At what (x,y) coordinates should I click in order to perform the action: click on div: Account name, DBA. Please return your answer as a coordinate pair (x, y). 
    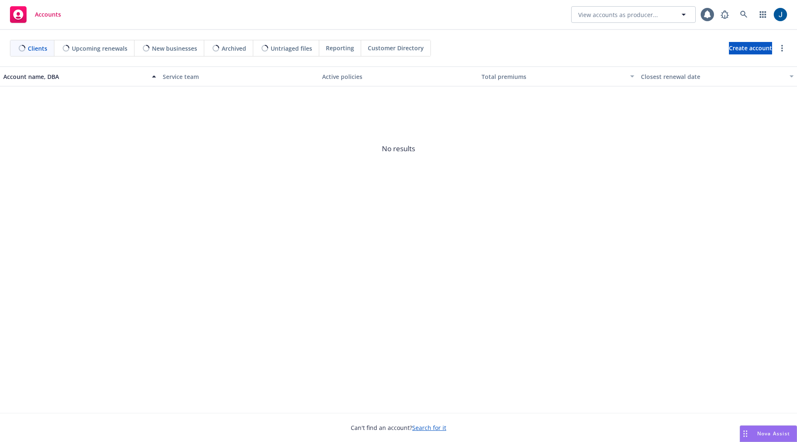
    Looking at the image, I should click on (75, 76).